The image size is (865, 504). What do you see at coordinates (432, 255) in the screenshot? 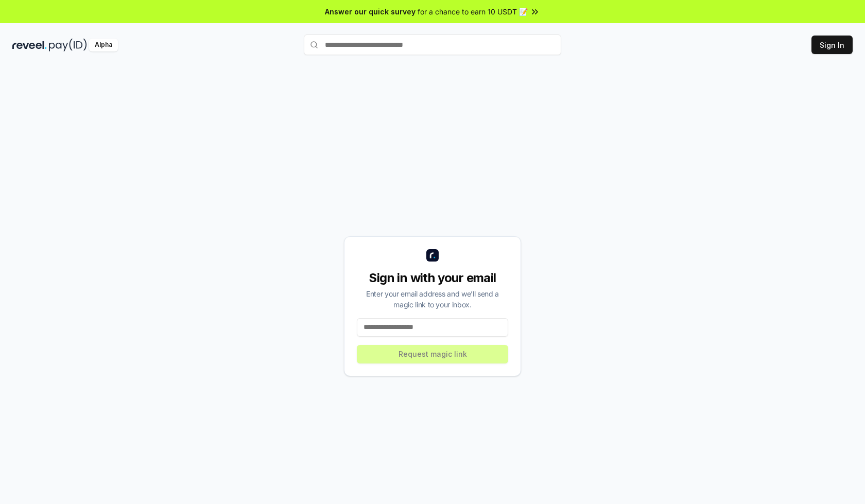
I see `img: logo_small` at bounding box center [432, 255].